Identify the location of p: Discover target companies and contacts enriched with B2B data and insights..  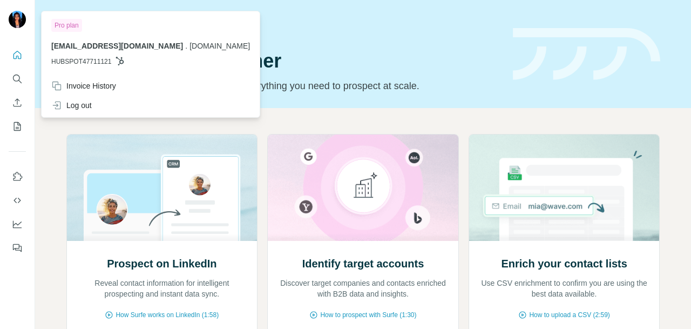
(363, 288).